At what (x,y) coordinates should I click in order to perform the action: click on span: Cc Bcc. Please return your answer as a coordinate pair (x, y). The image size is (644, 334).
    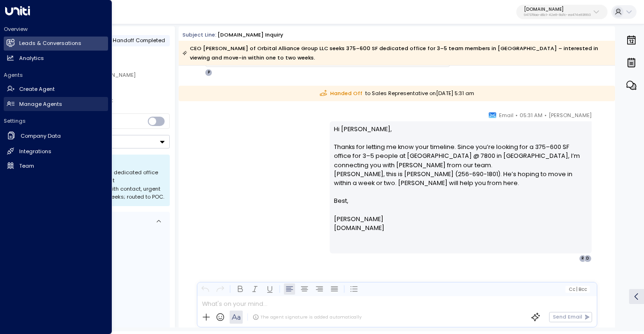
    Looking at the image, I should click on (577, 289).